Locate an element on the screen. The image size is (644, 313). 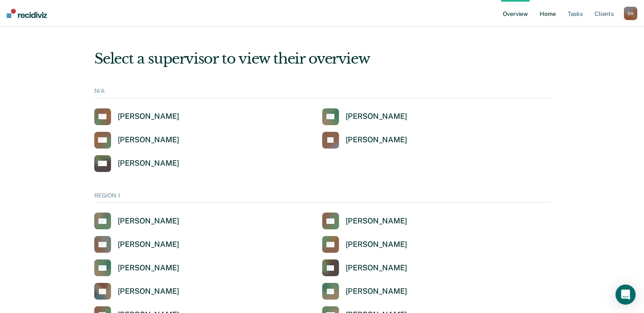
div: Select a supervisor to view their overview is located at coordinates (322, 59).